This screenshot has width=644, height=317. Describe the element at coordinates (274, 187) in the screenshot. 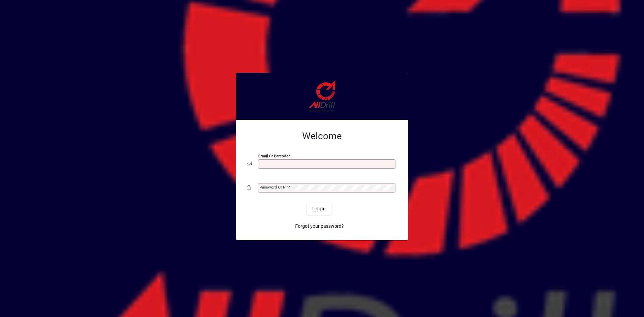

I see `mat-label: Password or Pin` at that location.